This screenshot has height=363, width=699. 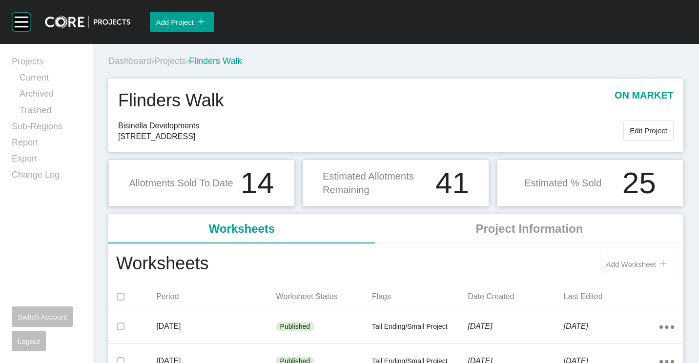 What do you see at coordinates (563, 183) in the screenshot?
I see `p: Estimated % Sold` at bounding box center [563, 183].